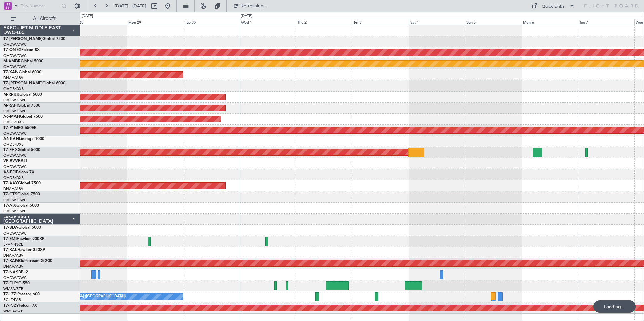 This screenshot has width=644, height=321. I want to click on button: Quick Links, so click(553, 6).